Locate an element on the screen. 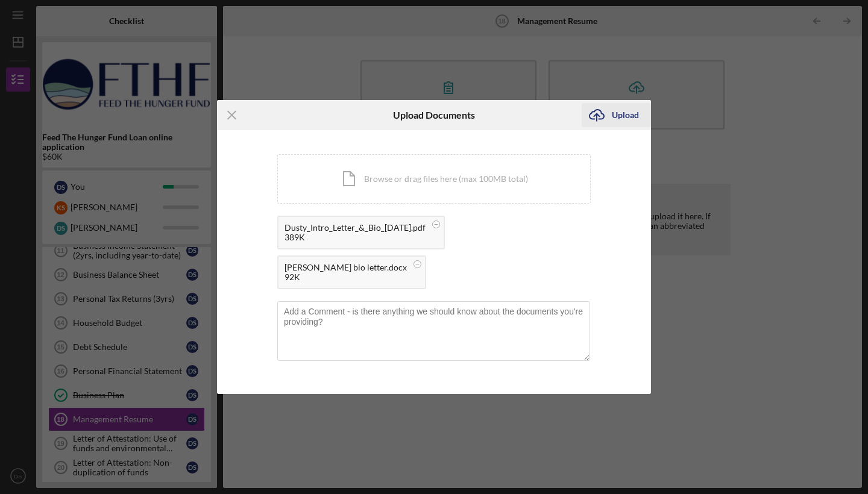 Image resolution: width=868 pixels, height=494 pixels. div: 92K is located at coordinates (346, 277).